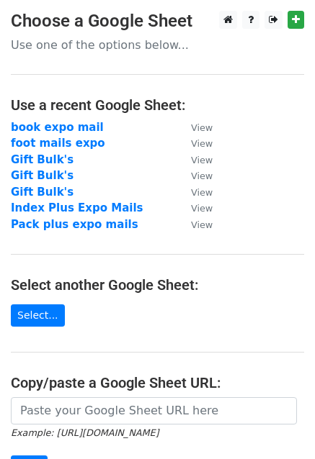 This screenshot has width=315, height=459. I want to click on strong: Pack plus expo mails, so click(74, 225).